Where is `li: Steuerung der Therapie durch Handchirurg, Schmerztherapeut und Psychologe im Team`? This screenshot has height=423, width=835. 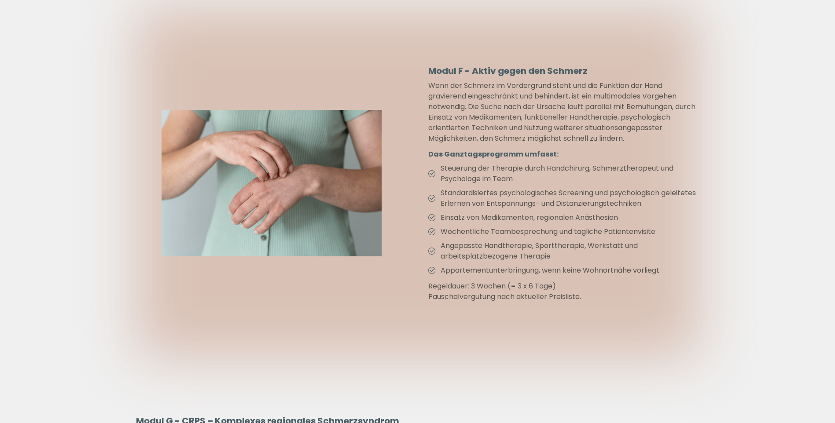 li: Steuerung der Therapie durch Handchirurg, Schmerztherapeut und Psychologe im Team is located at coordinates (564, 174).